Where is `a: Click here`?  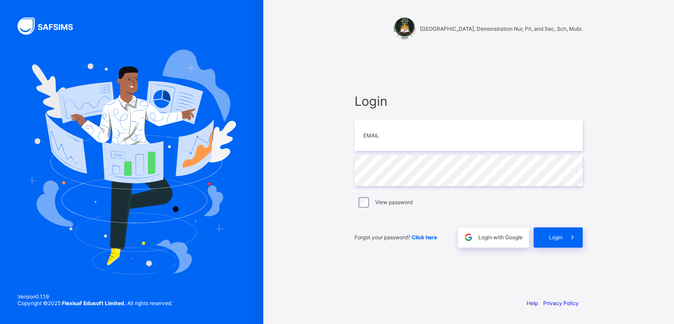 a: Click here is located at coordinates (424, 237).